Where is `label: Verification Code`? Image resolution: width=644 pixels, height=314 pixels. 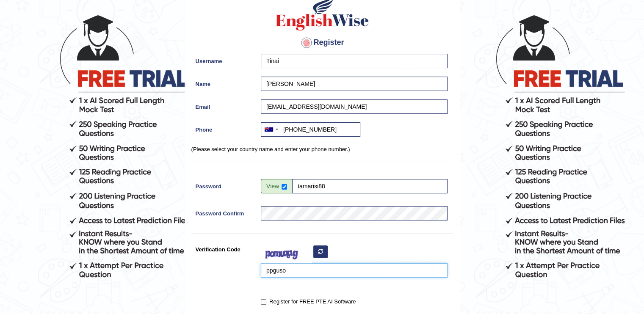
label: Verification Code is located at coordinates (224, 248).